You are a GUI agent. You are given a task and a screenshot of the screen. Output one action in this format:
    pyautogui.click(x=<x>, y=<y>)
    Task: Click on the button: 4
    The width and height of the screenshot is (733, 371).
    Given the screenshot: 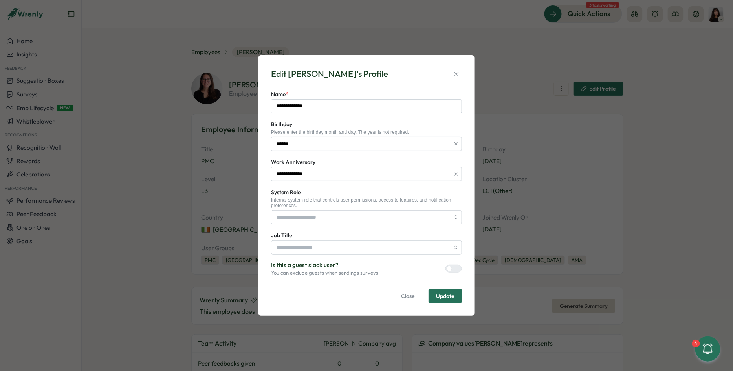 What is the action you would take?
    pyautogui.click(x=707, y=349)
    